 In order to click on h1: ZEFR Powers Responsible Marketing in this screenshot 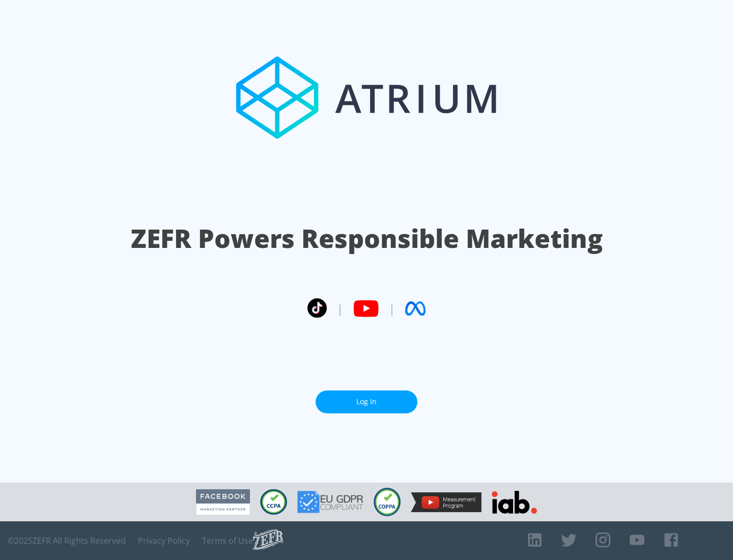, I will do `click(367, 238)`.